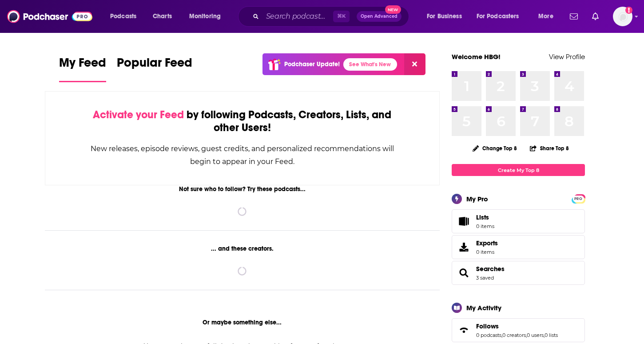 The height and width of the screenshot is (344, 644). I want to click on a: Podchaser - Follow, Share and Rate Podcasts, so click(50, 16).